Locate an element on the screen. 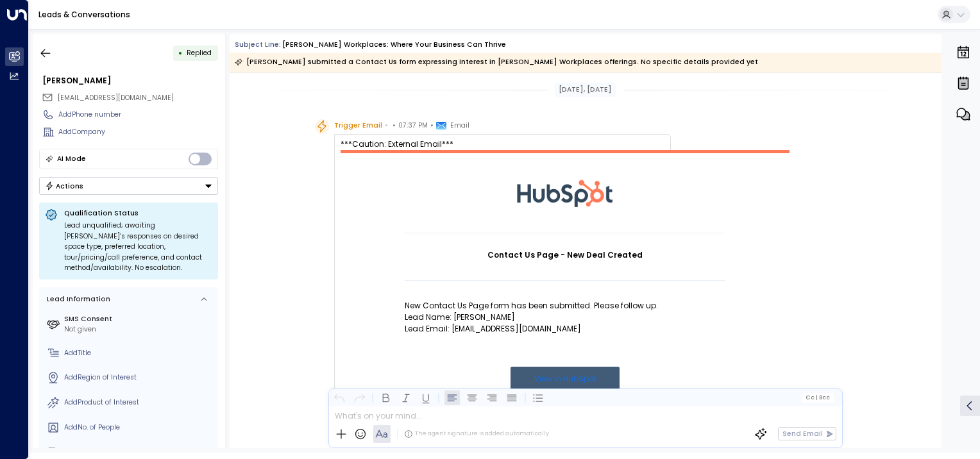 The width and height of the screenshot is (980, 459). h1: Contact Us Page - New Deal Created is located at coordinates (565, 255).